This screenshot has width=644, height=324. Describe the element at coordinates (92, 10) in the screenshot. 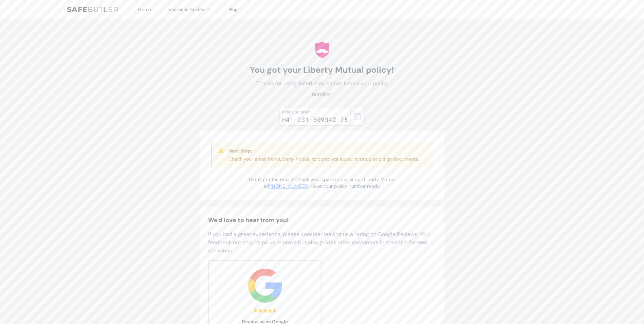

I see `img: SafeButler Text Logo` at that location.